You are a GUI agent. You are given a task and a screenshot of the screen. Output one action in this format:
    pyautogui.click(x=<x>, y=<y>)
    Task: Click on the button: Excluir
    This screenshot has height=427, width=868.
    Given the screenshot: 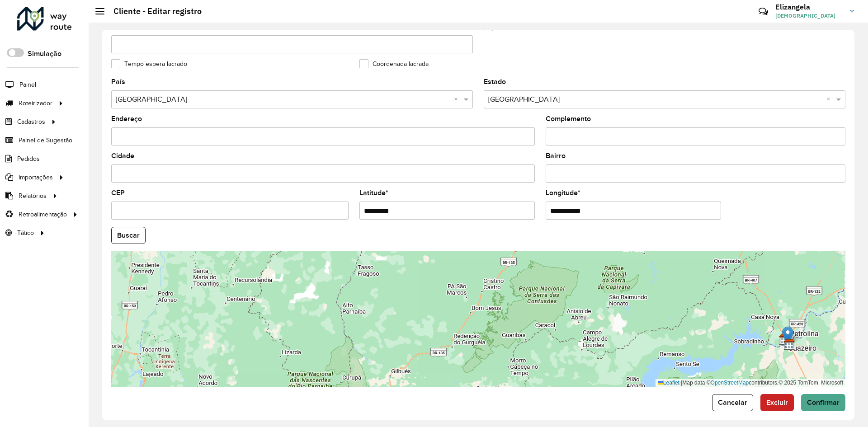 What is the action you would take?
    pyautogui.click(x=777, y=402)
    